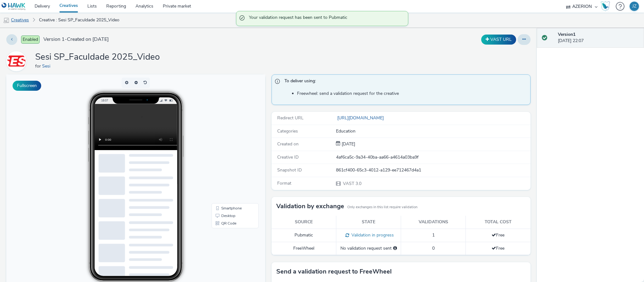  Describe the element at coordinates (352, 183) in the screenshot. I see `span: VAST 3.0` at that location.